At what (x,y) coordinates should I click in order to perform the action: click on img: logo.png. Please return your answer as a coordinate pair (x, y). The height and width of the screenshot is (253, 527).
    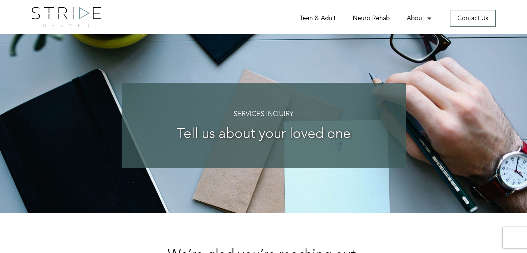
    Looking at the image, I should click on (66, 17).